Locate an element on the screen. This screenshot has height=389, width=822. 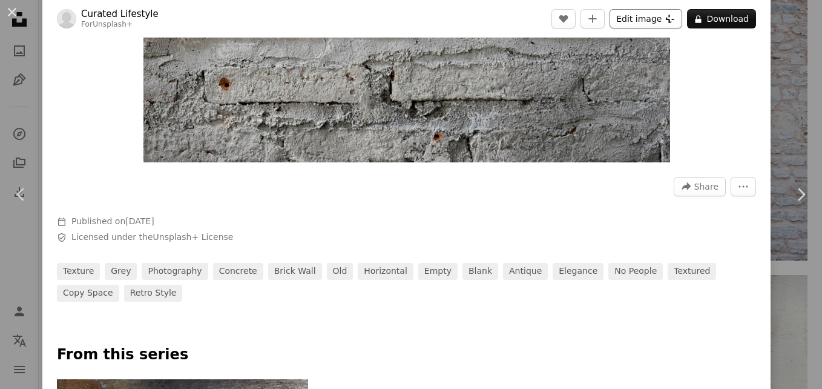
a: no people is located at coordinates (636, 271).